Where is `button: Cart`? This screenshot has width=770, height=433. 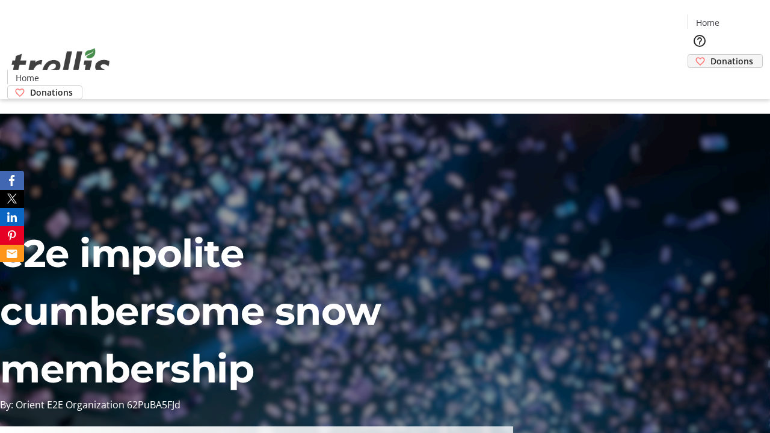
button: Cart is located at coordinates (700, 80).